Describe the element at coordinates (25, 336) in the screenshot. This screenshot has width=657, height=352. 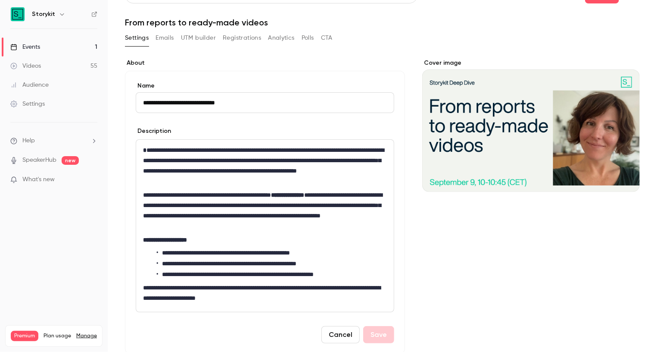
I see `span: Premium` at that location.